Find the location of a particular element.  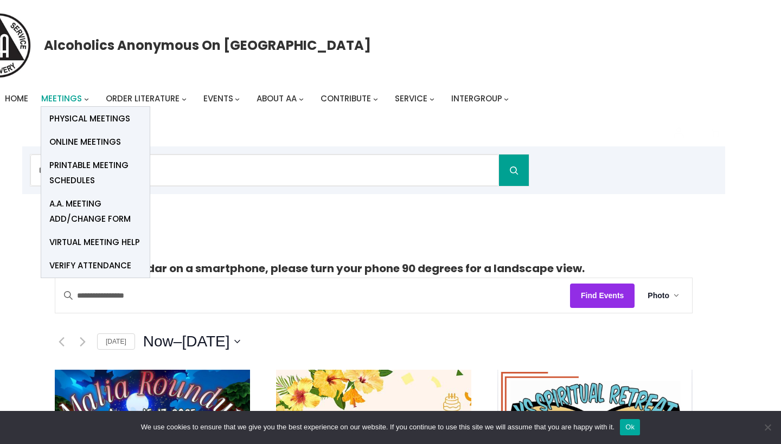

button: Contribute submenu is located at coordinates (375, 99).